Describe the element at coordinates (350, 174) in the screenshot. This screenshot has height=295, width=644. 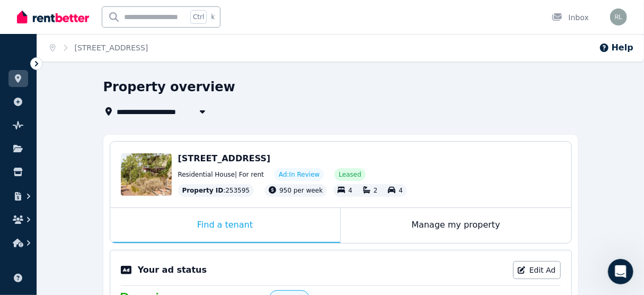
I see `span: Leased` at that location.